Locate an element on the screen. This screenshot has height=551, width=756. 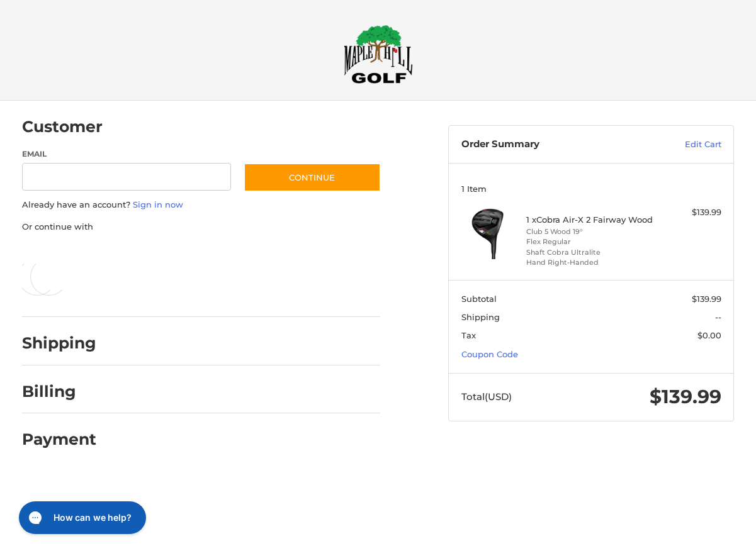
h1: How can we help? is located at coordinates (80, 20).